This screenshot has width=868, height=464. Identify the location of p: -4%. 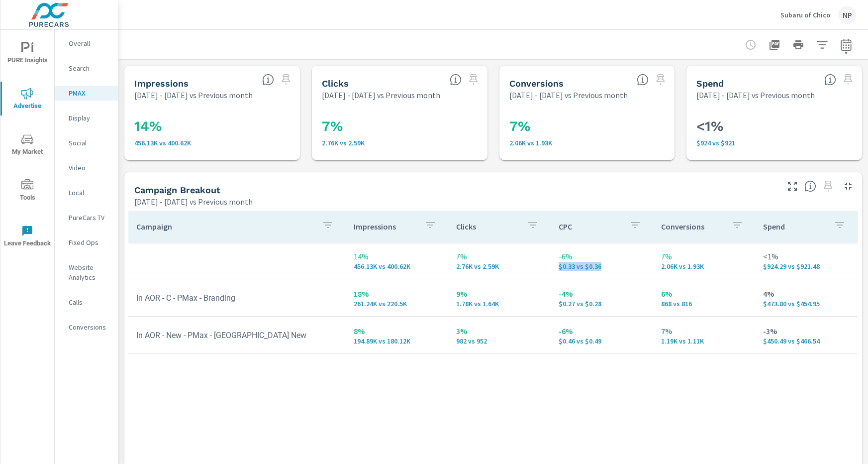
(602, 294).